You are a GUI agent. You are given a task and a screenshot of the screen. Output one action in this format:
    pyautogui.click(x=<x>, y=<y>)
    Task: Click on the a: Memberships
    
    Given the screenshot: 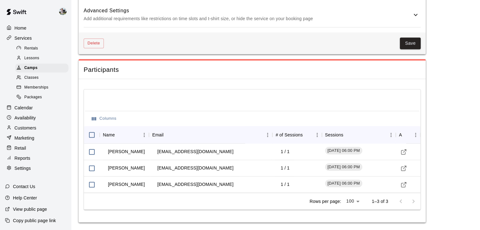 What is the action you would take?
    pyautogui.click(x=43, y=88)
    